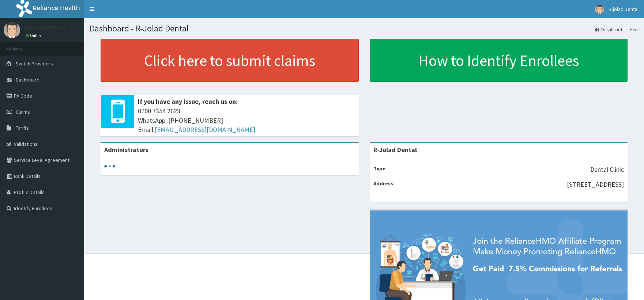  I want to click on li: Here, so click(631, 30).